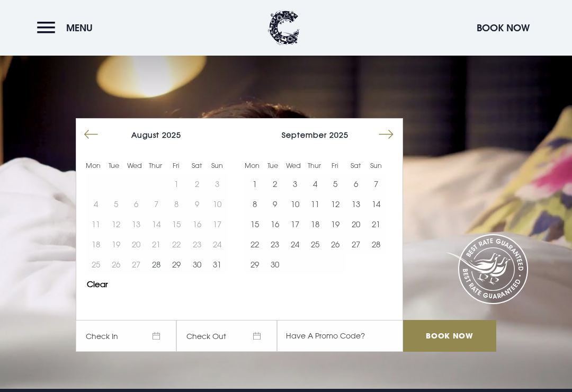 The image size is (572, 392). Describe the element at coordinates (255, 244) in the screenshot. I see `td: Choose Monday, September 22, 2025 as your start date.` at that location.